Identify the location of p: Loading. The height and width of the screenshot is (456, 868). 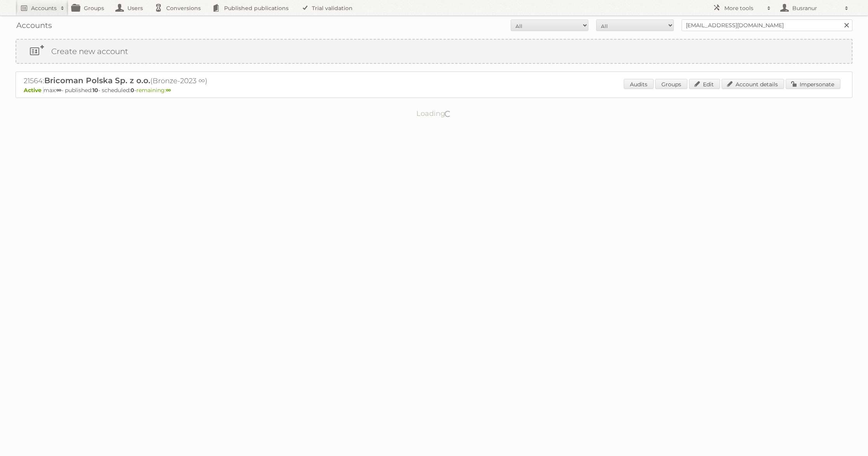
(434, 114).